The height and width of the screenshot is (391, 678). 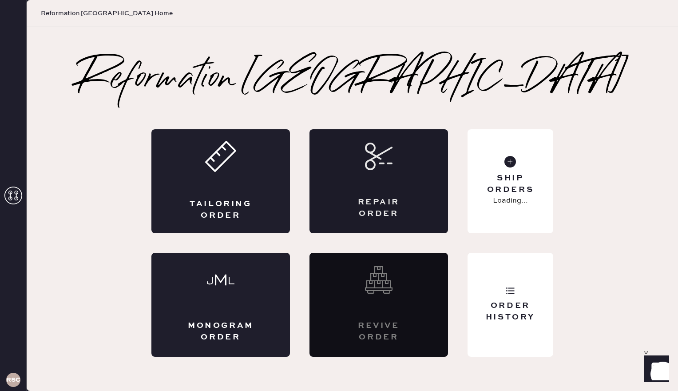 What do you see at coordinates (510, 184) in the screenshot?
I see `div: Ship Orders` at bounding box center [510, 184].